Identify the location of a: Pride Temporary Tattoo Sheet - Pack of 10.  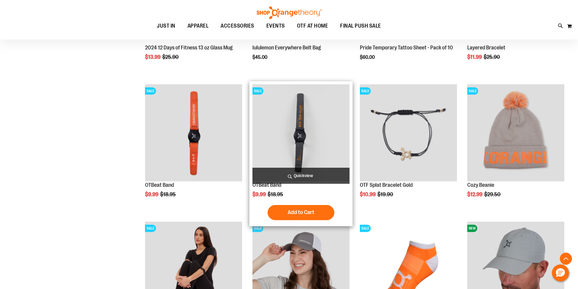
(406, 48).